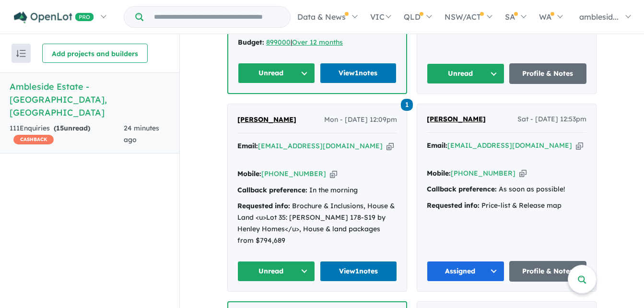 This screenshot has width=644, height=308. What do you see at coordinates (407, 104) in the screenshot?
I see `span: 1` at bounding box center [407, 104].